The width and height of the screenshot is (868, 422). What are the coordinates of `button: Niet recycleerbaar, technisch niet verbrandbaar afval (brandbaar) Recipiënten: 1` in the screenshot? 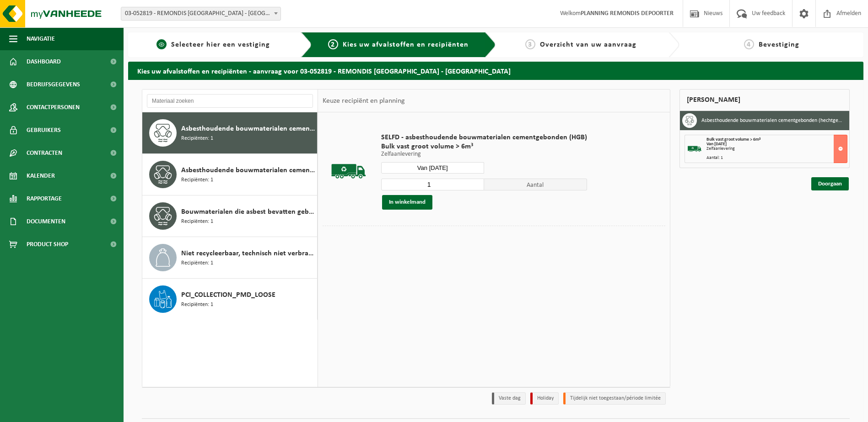 It's located at (230, 258).